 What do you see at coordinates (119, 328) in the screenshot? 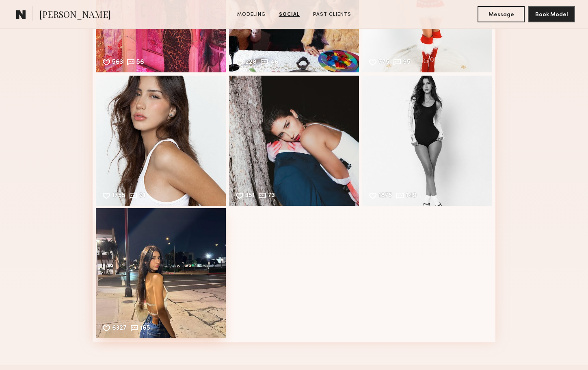
I see `div: 6327` at bounding box center [119, 328].